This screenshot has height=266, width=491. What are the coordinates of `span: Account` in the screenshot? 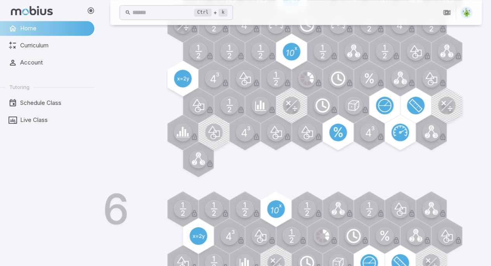 It's located at (54, 62).